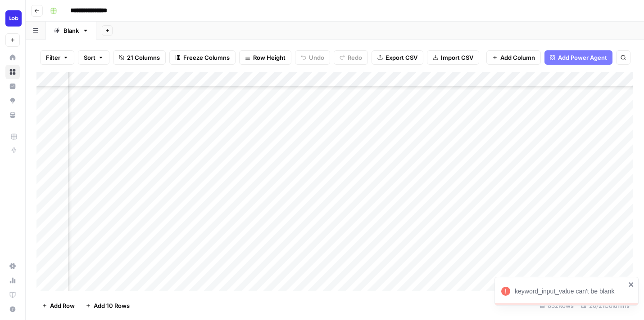 The height and width of the screenshot is (320, 644). Describe the element at coordinates (13, 18) in the screenshot. I see `img: Lob Logo` at that location.